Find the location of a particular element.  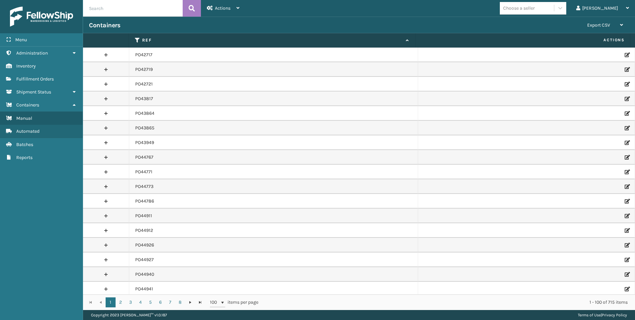

a: PO42719 is located at coordinates (144, 69).